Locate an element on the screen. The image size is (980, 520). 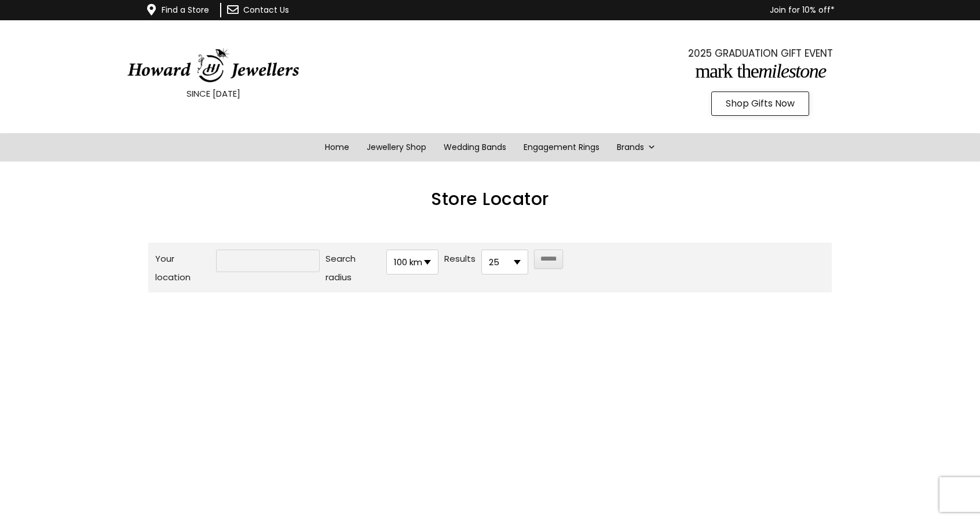
span: 100 km is located at coordinates (412, 261).